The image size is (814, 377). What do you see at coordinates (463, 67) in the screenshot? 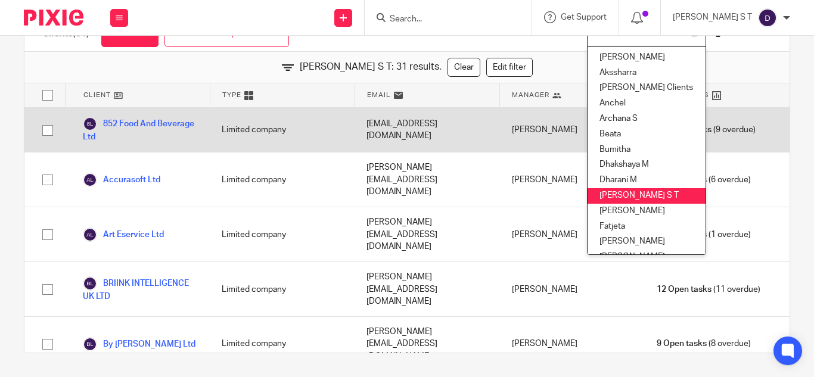
I see `a: Clear` at bounding box center [463, 67].